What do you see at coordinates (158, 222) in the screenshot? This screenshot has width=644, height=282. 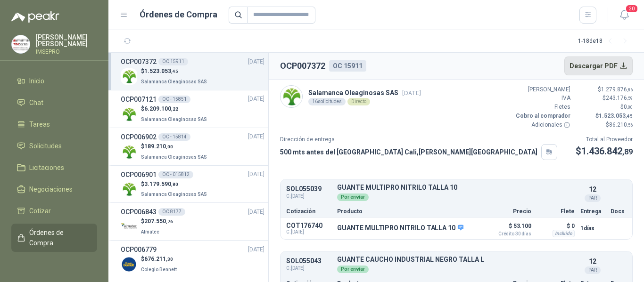 I see `span: 207.550` at bounding box center [158, 222].